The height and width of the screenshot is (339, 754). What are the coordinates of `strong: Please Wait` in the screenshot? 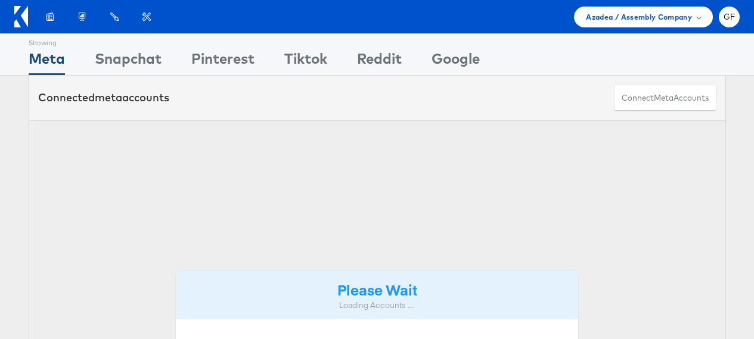 It's located at (377, 289).